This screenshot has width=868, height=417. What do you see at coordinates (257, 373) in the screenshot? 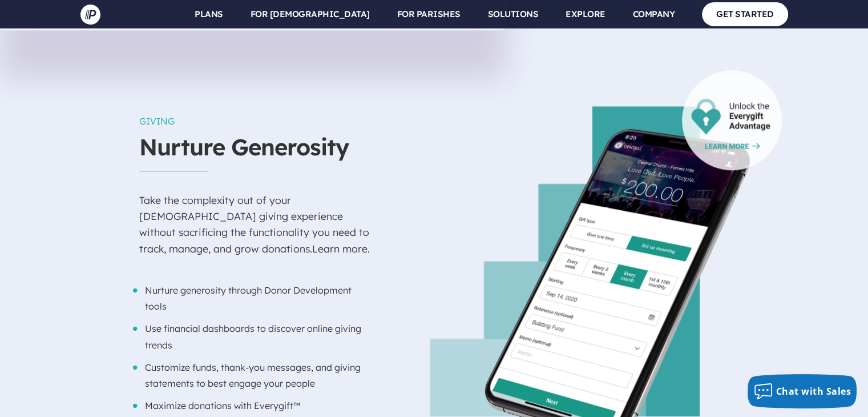
I see `li: Customize funds, thank-you messages, and giving statements to best engage your people` at bounding box center [257, 373].